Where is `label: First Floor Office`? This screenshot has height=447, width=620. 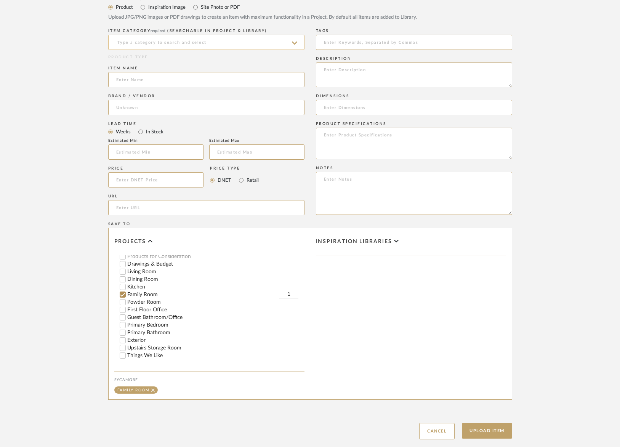
label: First Floor Office is located at coordinates (216, 310).